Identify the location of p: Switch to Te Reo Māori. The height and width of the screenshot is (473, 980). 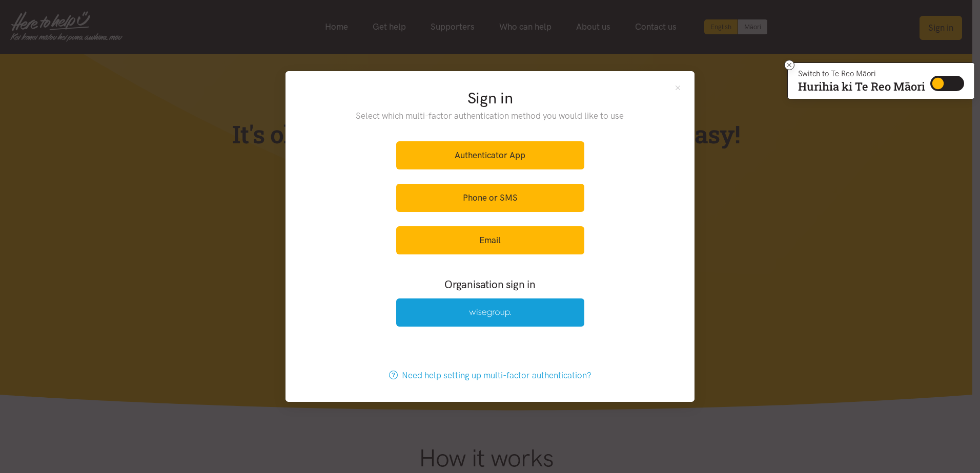
(861, 74).